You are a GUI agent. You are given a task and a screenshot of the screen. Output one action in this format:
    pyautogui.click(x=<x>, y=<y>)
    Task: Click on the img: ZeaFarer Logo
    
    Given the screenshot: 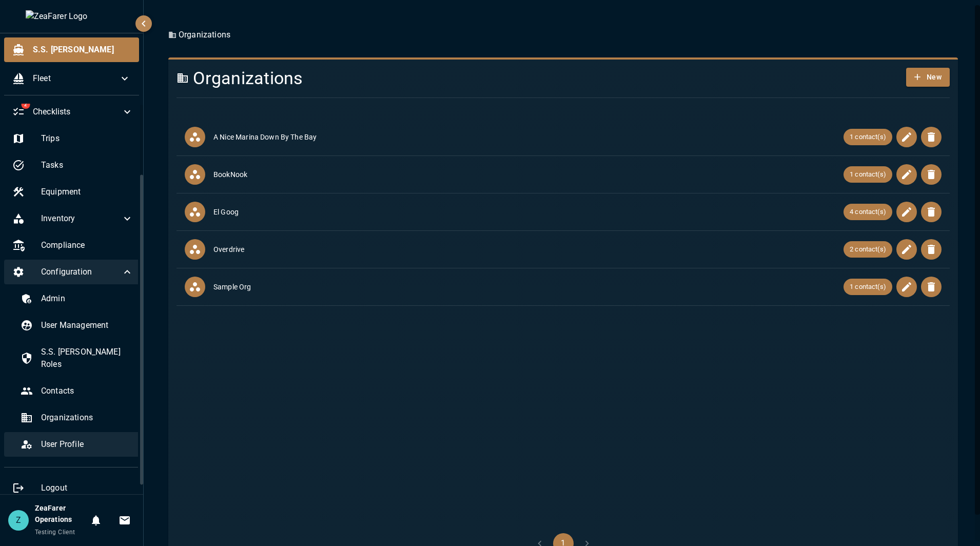 What is the action you would take?
    pyautogui.click(x=72, y=16)
    